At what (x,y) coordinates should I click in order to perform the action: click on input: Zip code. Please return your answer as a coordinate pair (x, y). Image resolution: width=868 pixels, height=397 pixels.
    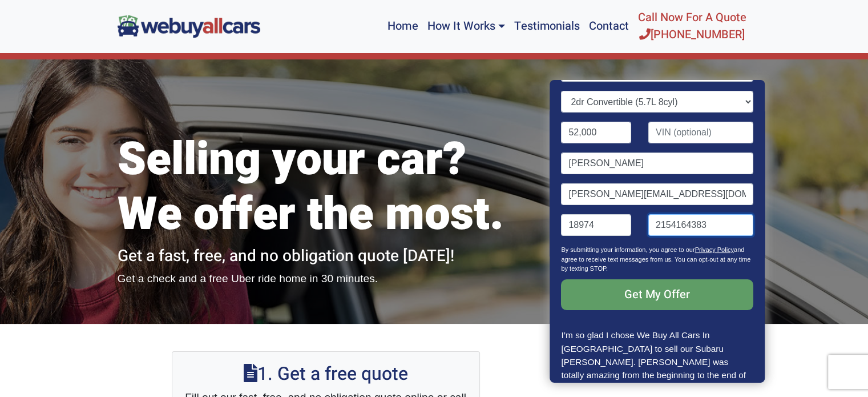
    Looking at the image, I should click on (597, 225).